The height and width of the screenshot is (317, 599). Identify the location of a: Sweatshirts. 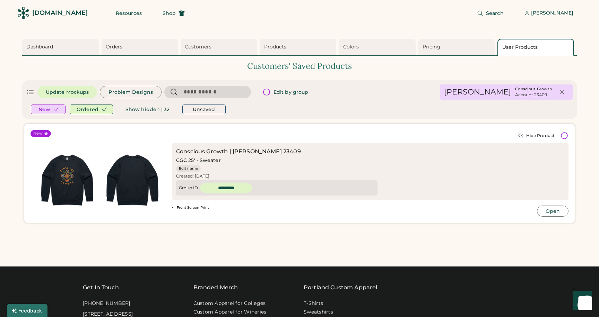
(318, 313).